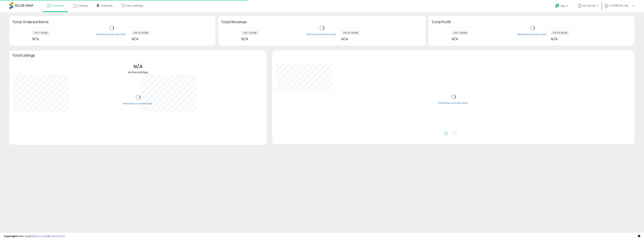 The width and height of the screenshot is (644, 240). Describe the element at coordinates (83, 6) in the screenshot. I see `span: Listings` at that location.